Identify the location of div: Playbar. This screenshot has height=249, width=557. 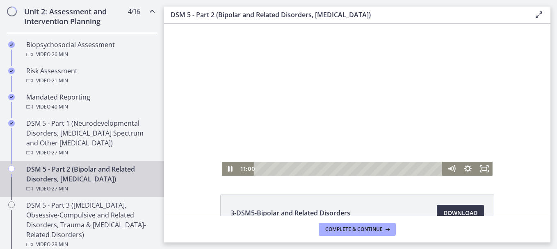
(185, 145).